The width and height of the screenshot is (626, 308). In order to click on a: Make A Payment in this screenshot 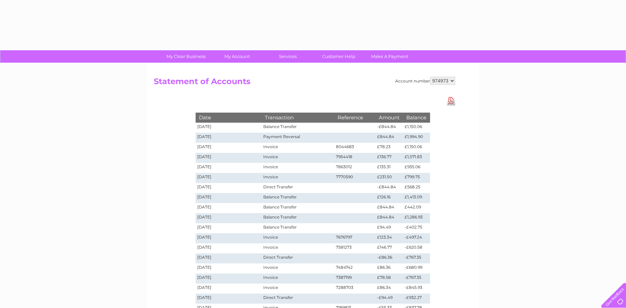, I will do `click(389, 56)`.